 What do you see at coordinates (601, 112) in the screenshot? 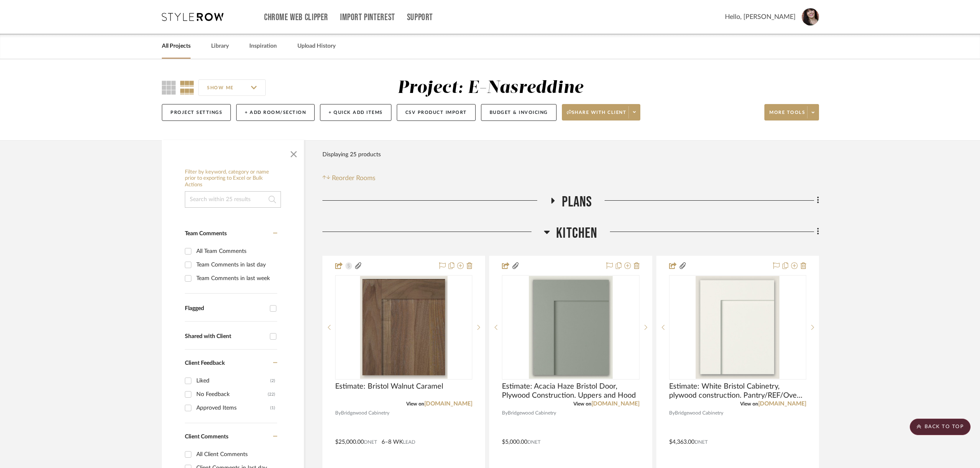
I see `button: Share with client` at bounding box center [601, 112].